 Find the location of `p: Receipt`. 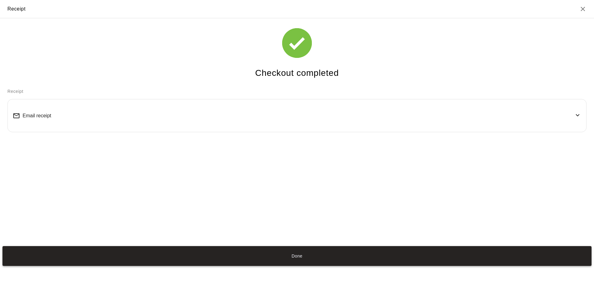

p: Receipt is located at coordinates (297, 91).